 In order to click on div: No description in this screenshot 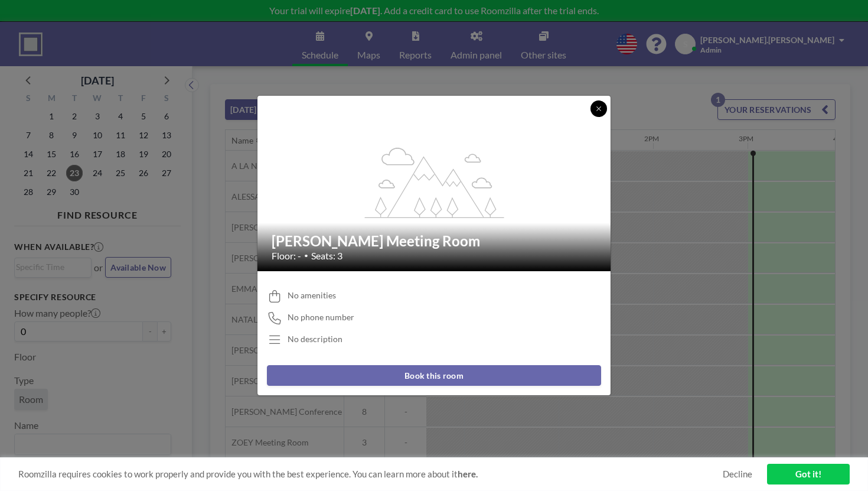, I will do `click(315, 339)`.